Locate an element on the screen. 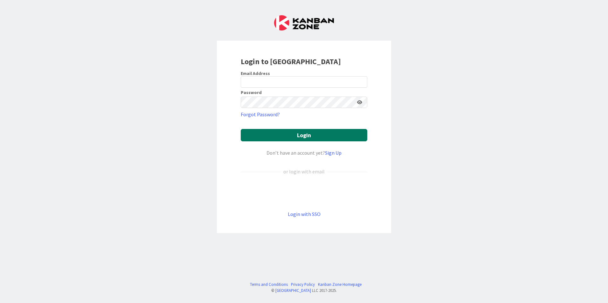 This screenshot has height=303, width=608. label: Email Address is located at coordinates (255, 73).